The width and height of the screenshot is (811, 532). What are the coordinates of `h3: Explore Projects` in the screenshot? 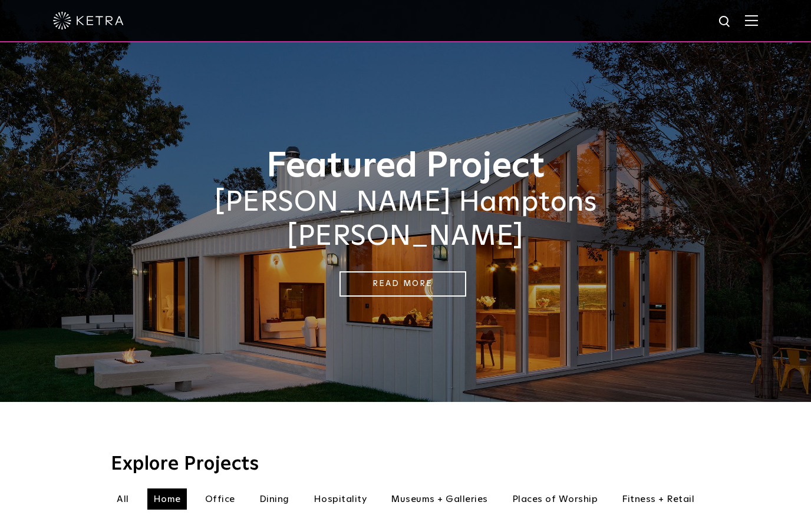 It's located at (405, 465).